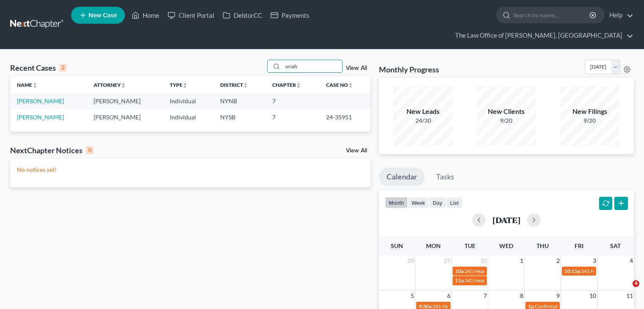 This screenshot has width=644, height=309. I want to click on div: Recent Cases, so click(39, 67).